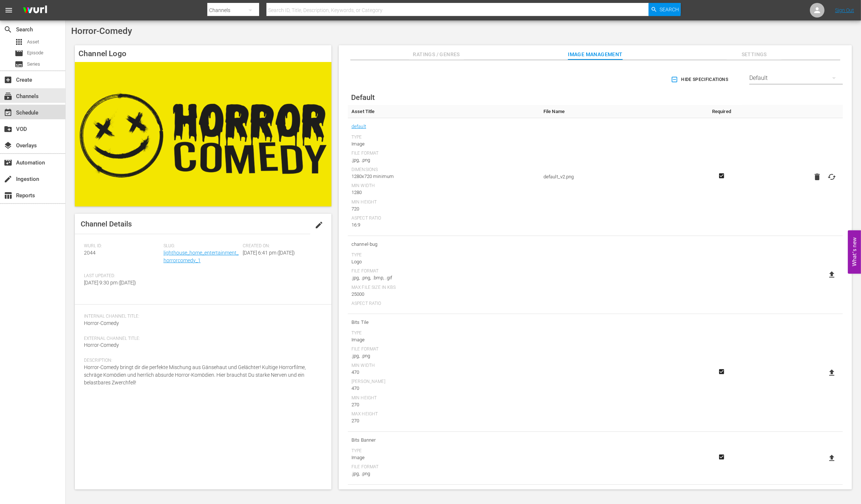 The image size is (861, 504). What do you see at coordinates (621, 177) in the screenshot?
I see `td: default_v2.png` at bounding box center [621, 177].